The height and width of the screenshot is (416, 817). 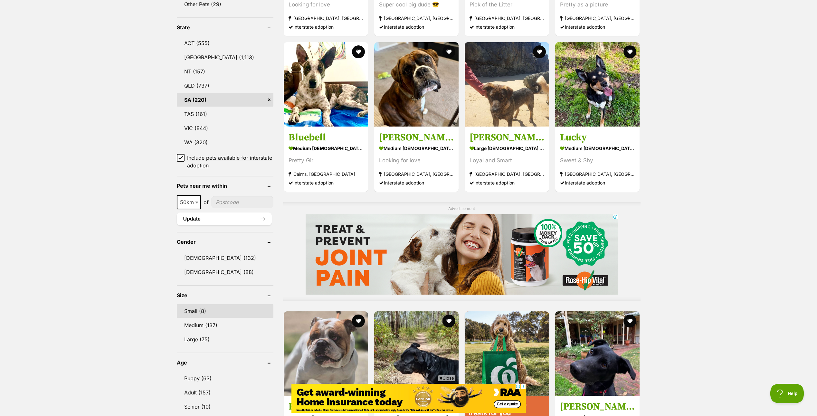 What do you see at coordinates (326, 407) in the screenshot?
I see `h3: Bear` at bounding box center [326, 407].